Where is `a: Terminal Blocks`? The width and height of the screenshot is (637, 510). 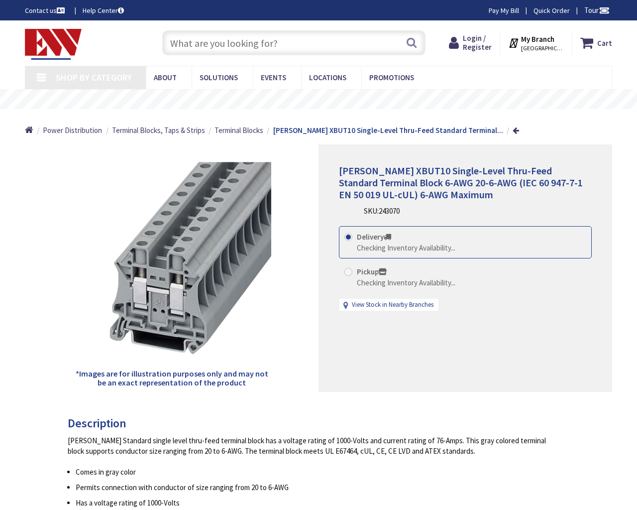
a: Terminal Blocks is located at coordinates (239, 130).